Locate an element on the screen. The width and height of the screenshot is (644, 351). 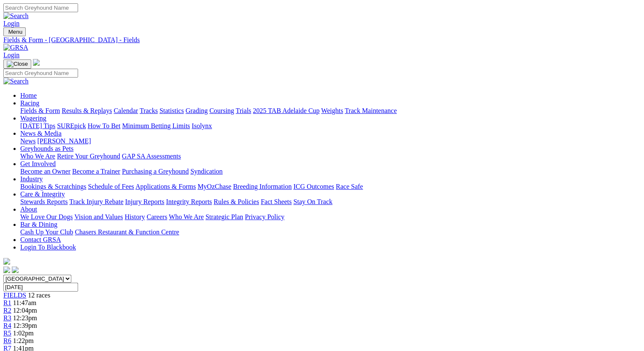
a: Become a Trainer is located at coordinates (96, 171).